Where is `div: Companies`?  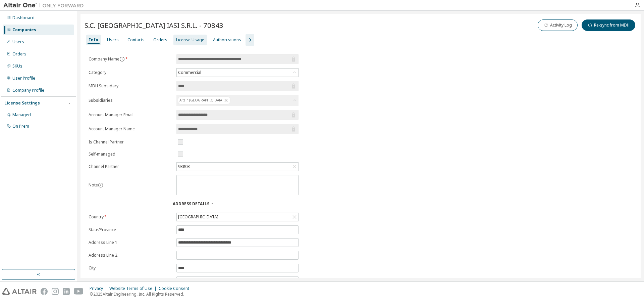
div: Companies is located at coordinates (24, 30).